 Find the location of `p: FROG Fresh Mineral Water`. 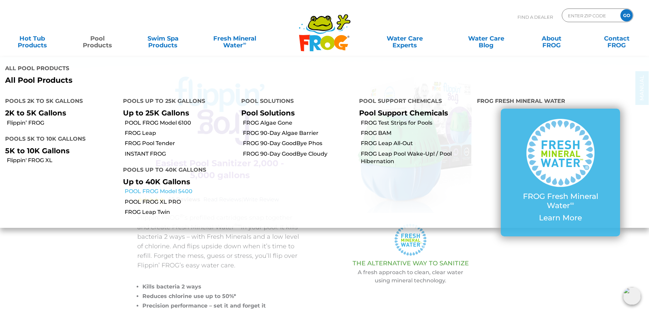

p: FROG Fresh Mineral Water is located at coordinates (561, 201).